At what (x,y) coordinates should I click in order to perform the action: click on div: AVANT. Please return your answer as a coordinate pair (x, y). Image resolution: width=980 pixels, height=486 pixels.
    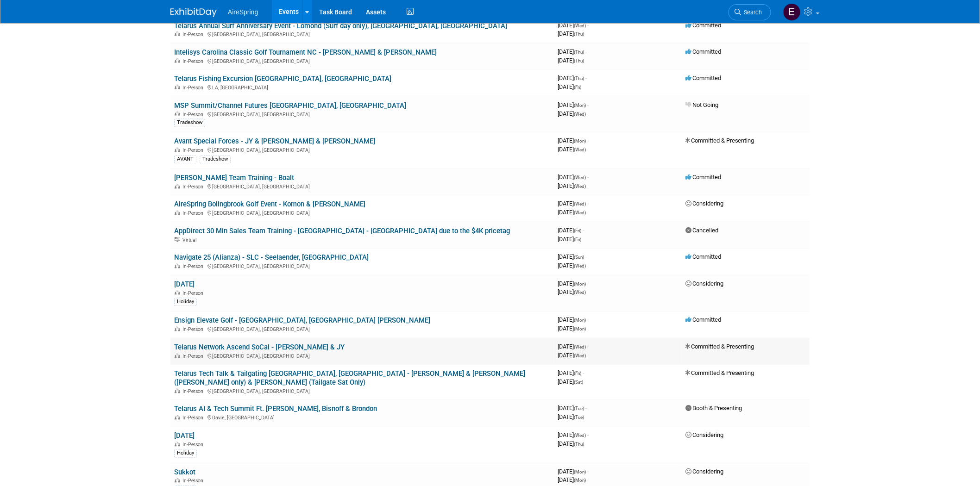
    Looking at the image, I should click on (185, 159).